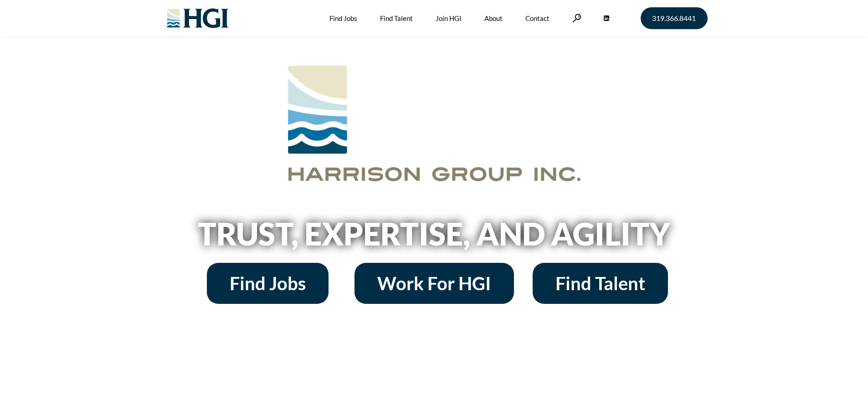  Describe the element at coordinates (434, 283) in the screenshot. I see `a: Work For HGI` at that location.